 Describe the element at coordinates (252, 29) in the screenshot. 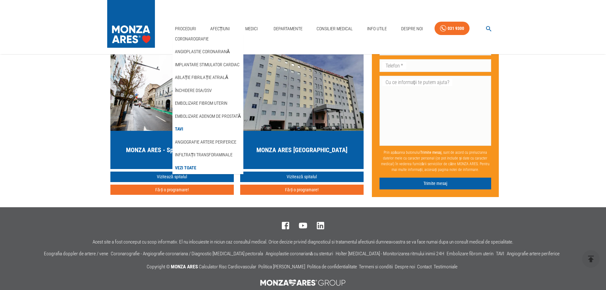

I see `a: Medici` at that location.